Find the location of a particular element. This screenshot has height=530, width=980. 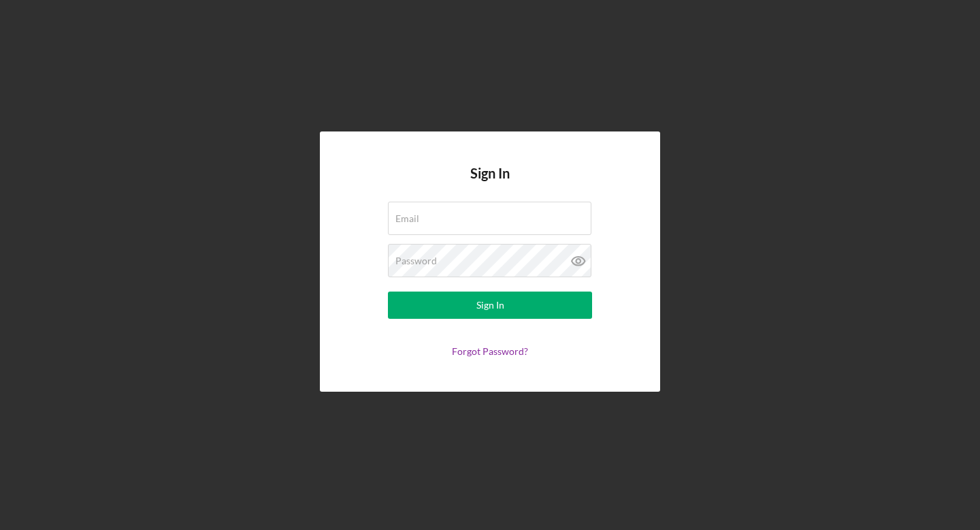

div: Sign In is located at coordinates (490, 305).